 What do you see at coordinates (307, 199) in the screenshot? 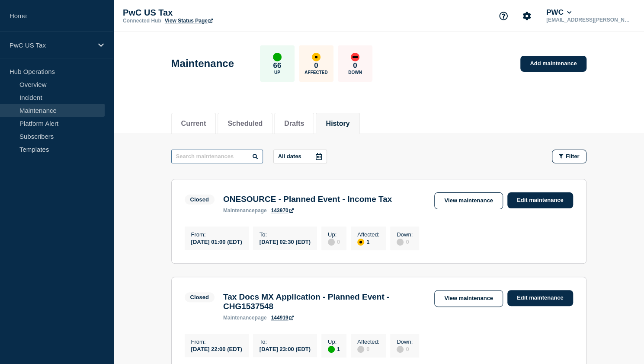
I see `h3: ONESOURCE - Planned Event - Income Tax` at bounding box center [307, 199].